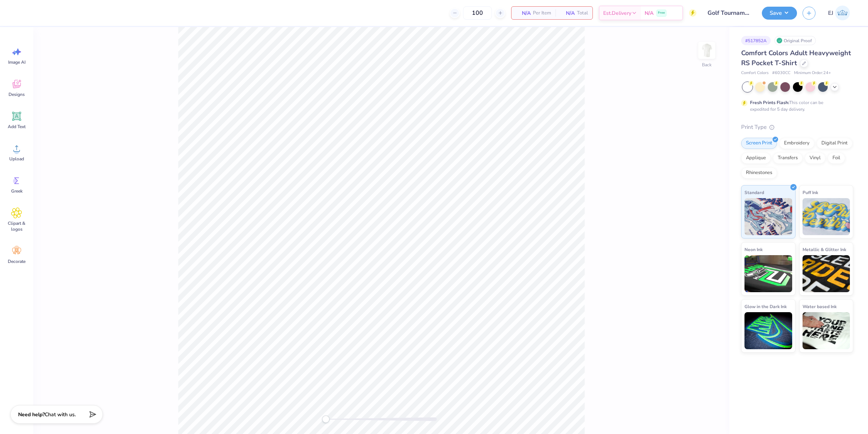 This screenshot has height=434, width=868. Describe the element at coordinates (813, 73) in the screenshot. I see `span: Minimum Order: 24 +` at that location.